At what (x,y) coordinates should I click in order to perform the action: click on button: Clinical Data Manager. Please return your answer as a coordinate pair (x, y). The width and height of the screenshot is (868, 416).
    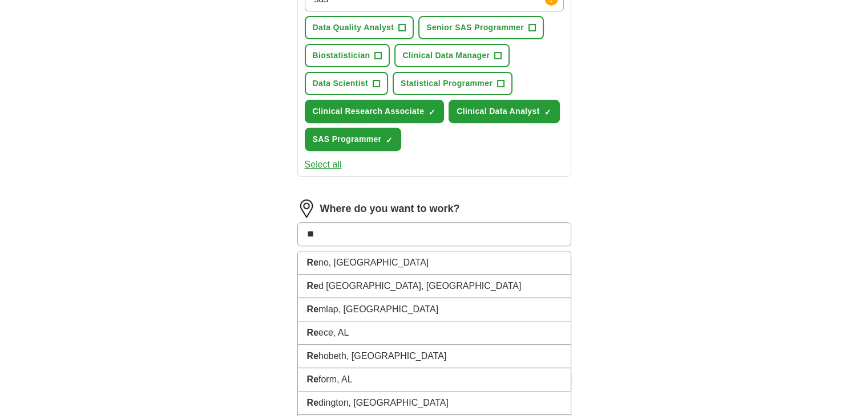
    Looking at the image, I should click on (452, 55).